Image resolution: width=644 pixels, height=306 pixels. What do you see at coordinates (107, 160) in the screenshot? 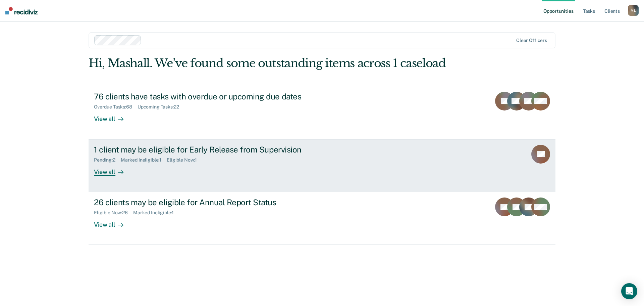
I see `div: Pending : 2` at bounding box center [107, 160].